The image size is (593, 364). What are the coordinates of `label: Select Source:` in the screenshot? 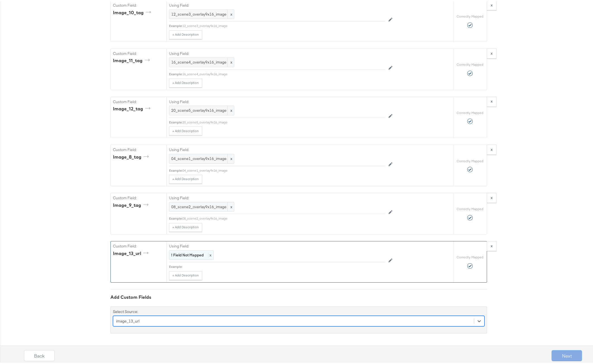 It's located at (125, 310).